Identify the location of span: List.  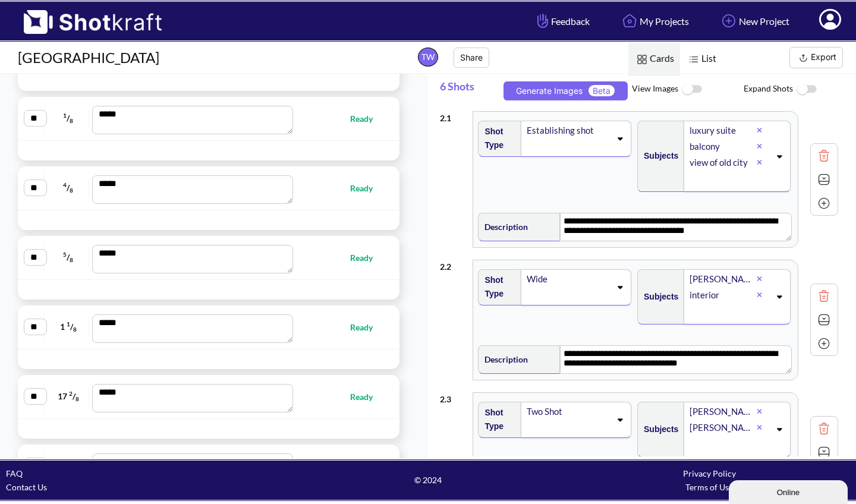
(701, 59).